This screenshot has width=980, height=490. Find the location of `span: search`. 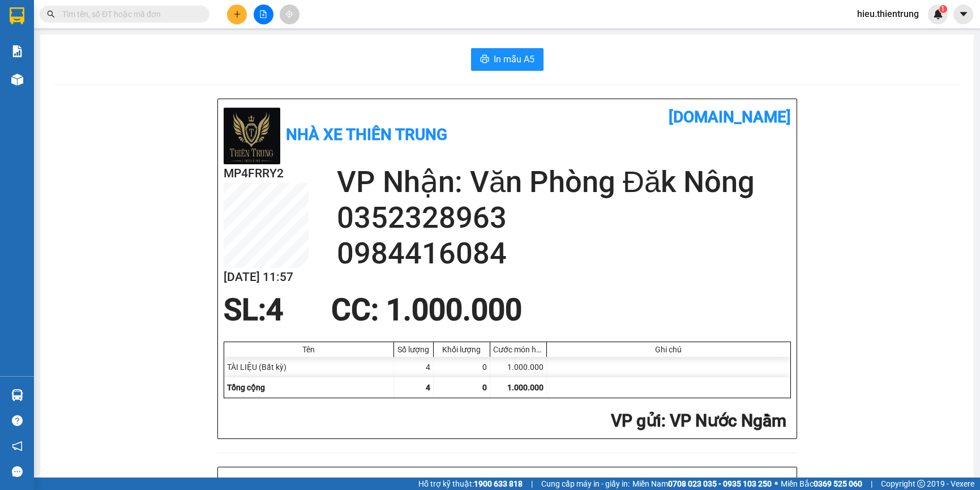

span: search is located at coordinates (51, 14).